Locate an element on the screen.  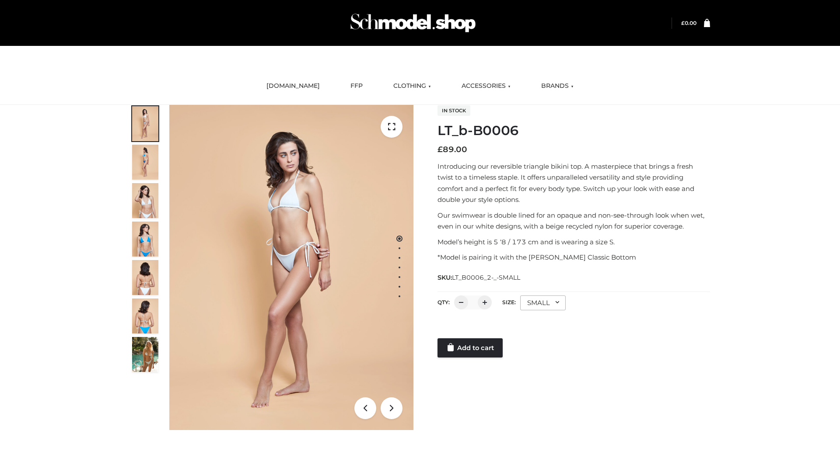
a: £0.00 is located at coordinates (688, 23).